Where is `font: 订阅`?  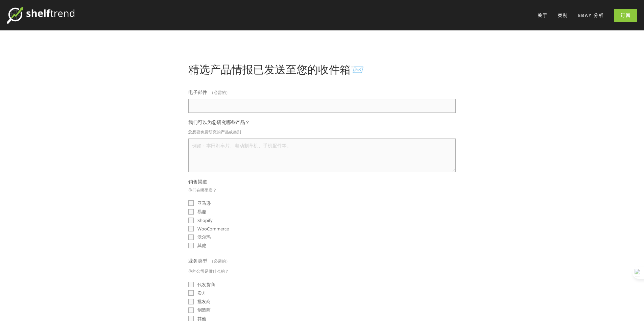
font: 订阅 is located at coordinates (626, 15).